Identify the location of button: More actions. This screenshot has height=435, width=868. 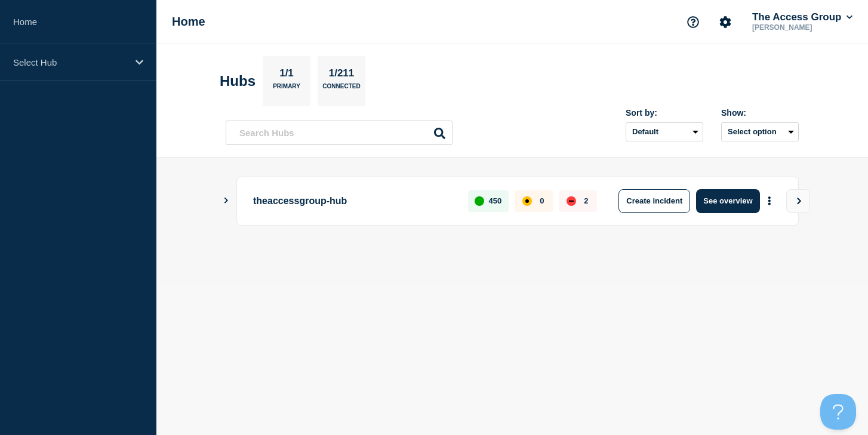
(770, 201).